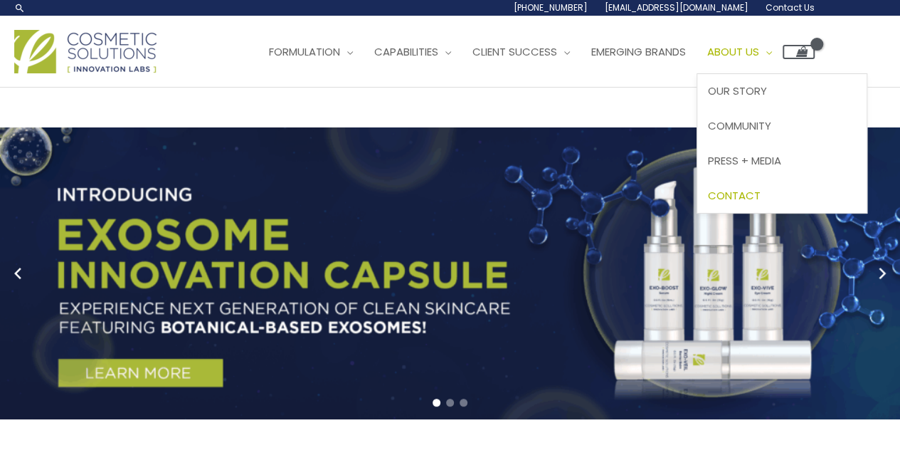 The width and height of the screenshot is (900, 455). What do you see at coordinates (733, 51) in the screenshot?
I see `span: About Us` at bounding box center [733, 51].